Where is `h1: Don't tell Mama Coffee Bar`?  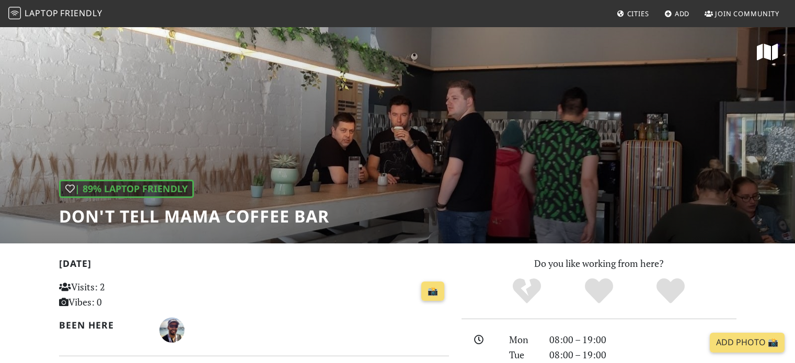
h1: Don't tell Mama Coffee Bar is located at coordinates (194, 216).